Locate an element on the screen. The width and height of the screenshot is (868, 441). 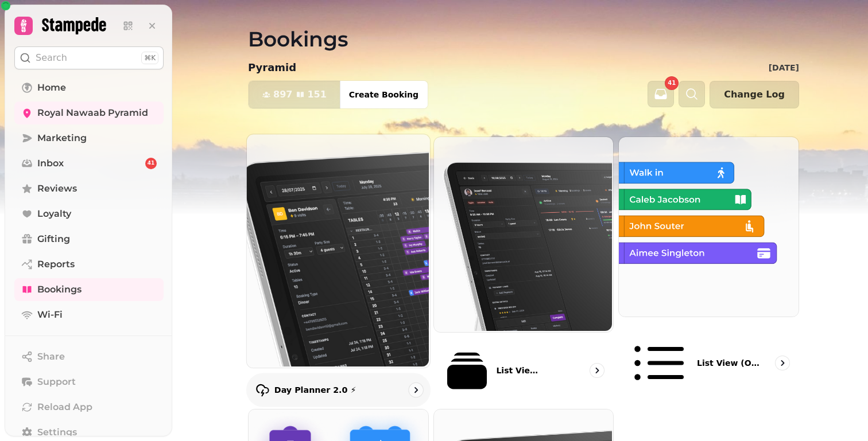
span: Reload App is located at coordinates (65, 407).